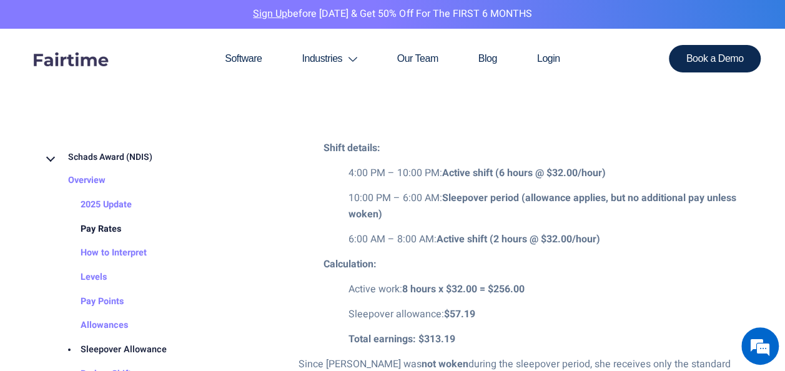 Image resolution: width=785 pixels, height=371 pixels. What do you see at coordinates (329, 59) in the screenshot?
I see `a: Industries` at bounding box center [329, 59].